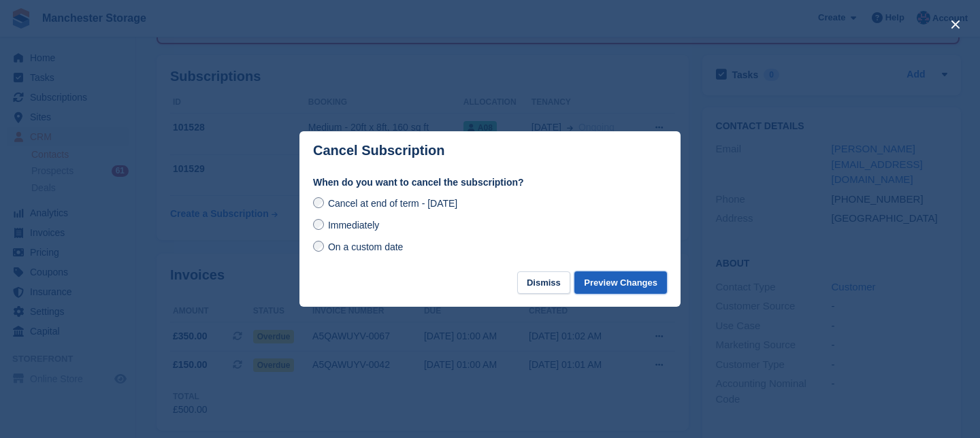  Describe the element at coordinates (620, 282) in the screenshot. I see `button: Preview Changes` at that location.